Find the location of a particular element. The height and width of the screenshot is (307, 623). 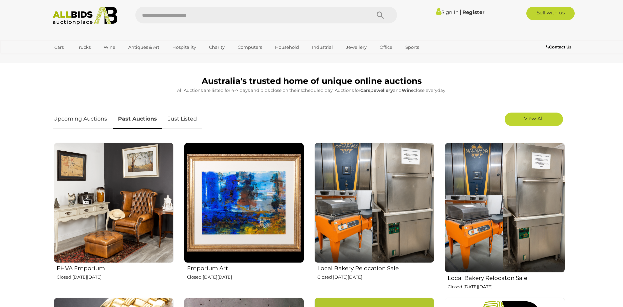

h1: Australia's trusted home of unique online auctions is located at coordinates (312, 81).